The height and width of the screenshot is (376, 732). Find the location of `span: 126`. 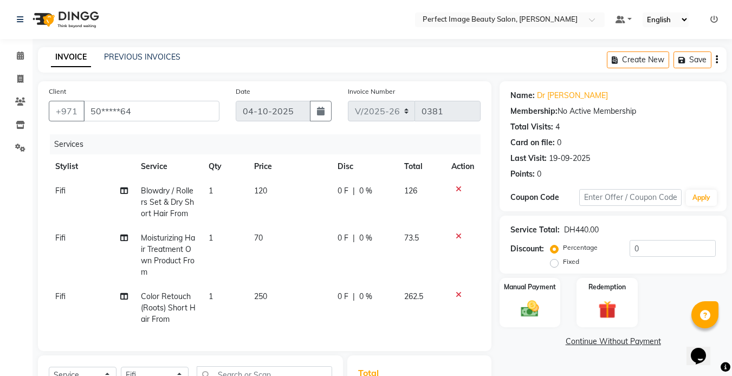

span: 126 is located at coordinates (411, 191).